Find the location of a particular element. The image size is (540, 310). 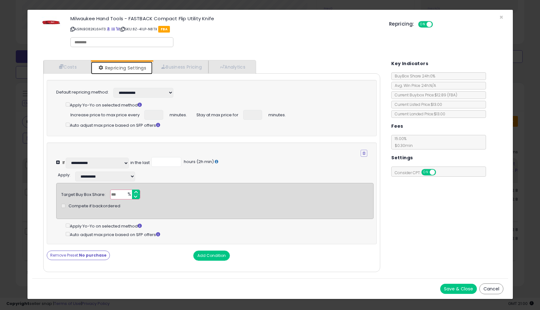

span: Consider CPT: is located at coordinates (418, 172).